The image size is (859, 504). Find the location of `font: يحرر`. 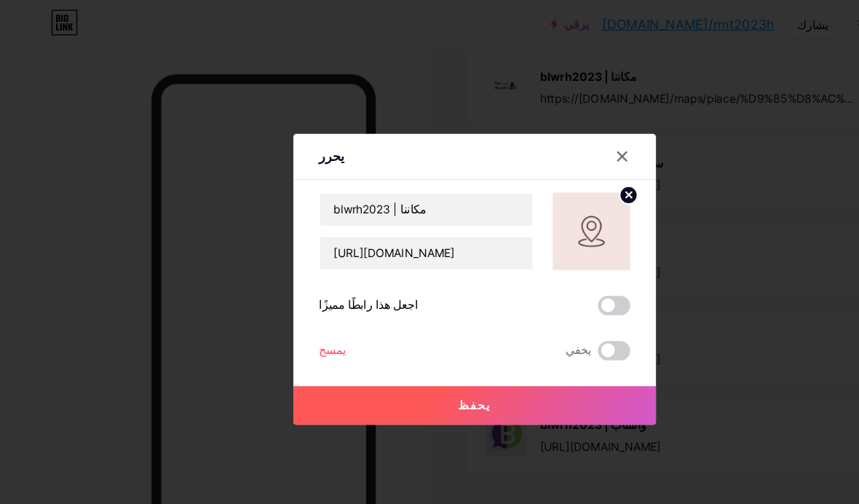

font: يحرر is located at coordinates (300, 142).